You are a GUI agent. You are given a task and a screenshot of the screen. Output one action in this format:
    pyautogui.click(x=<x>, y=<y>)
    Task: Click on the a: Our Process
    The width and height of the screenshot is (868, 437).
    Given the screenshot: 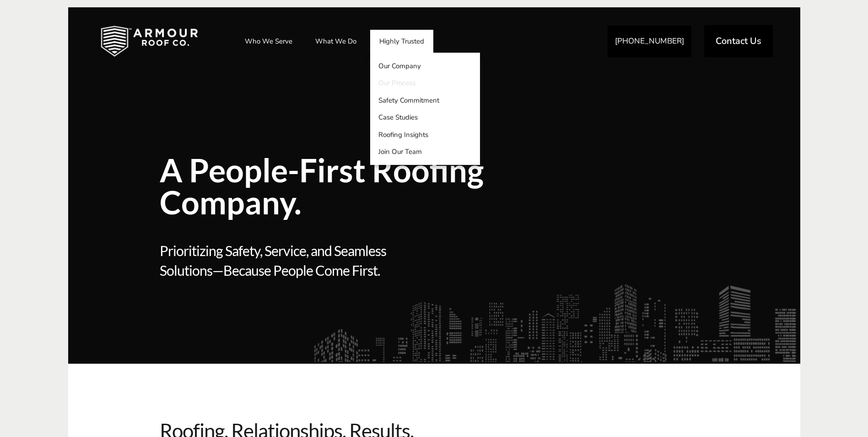 What is the action you would take?
    pyautogui.click(x=425, y=84)
    